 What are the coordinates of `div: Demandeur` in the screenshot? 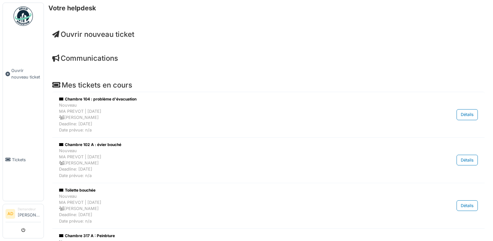 It's located at (29, 209).